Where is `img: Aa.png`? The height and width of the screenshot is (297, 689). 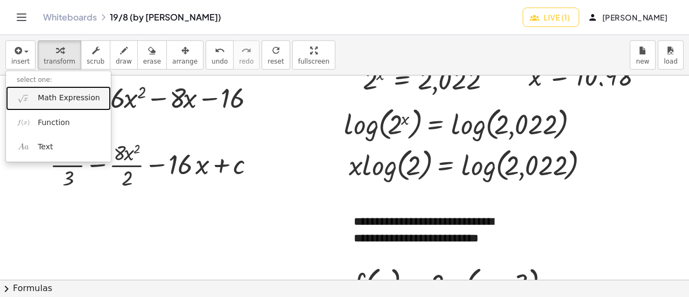
img: Aa.png is located at coordinates (23, 147).